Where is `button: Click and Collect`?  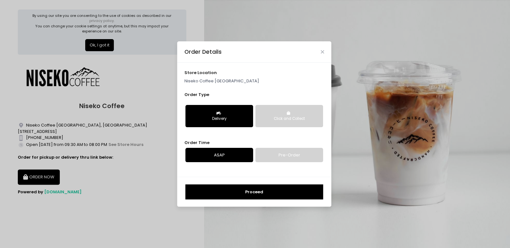
button: Click and Collect is located at coordinates (289, 116).